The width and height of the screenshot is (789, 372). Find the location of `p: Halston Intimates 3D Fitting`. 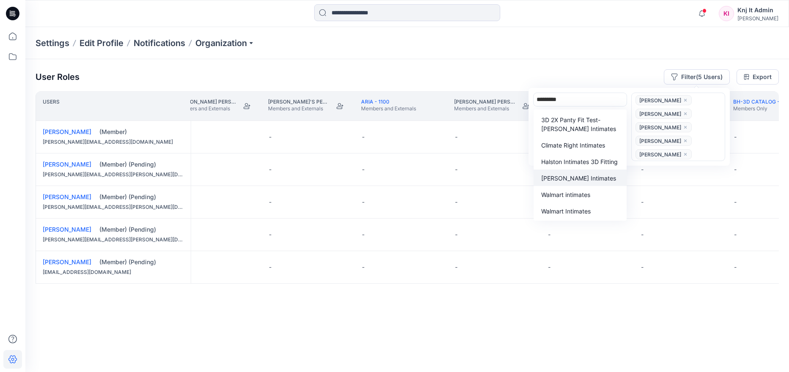

p: Halston Intimates 3D Fitting is located at coordinates (579, 161).